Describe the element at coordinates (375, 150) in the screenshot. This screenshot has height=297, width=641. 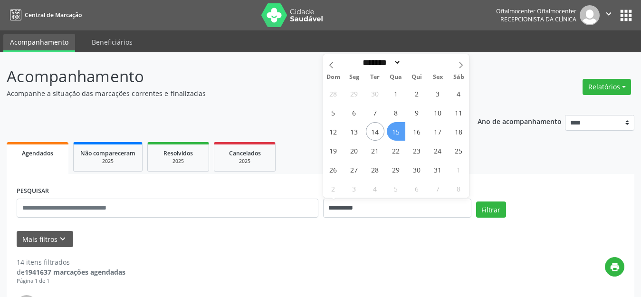
I see `span: Outubro 21, 2025` at that location.